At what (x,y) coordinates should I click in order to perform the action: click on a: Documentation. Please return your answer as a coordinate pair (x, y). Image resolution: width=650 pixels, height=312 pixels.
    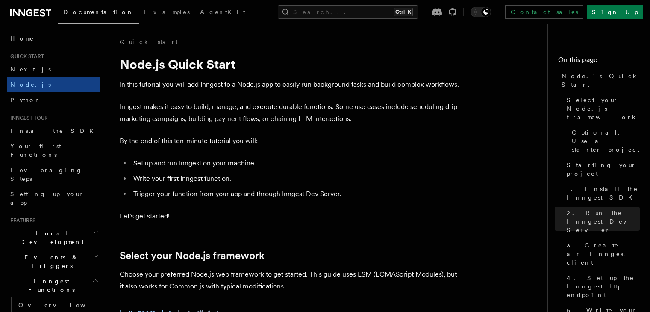
    Looking at the image, I should click on (98, 13).